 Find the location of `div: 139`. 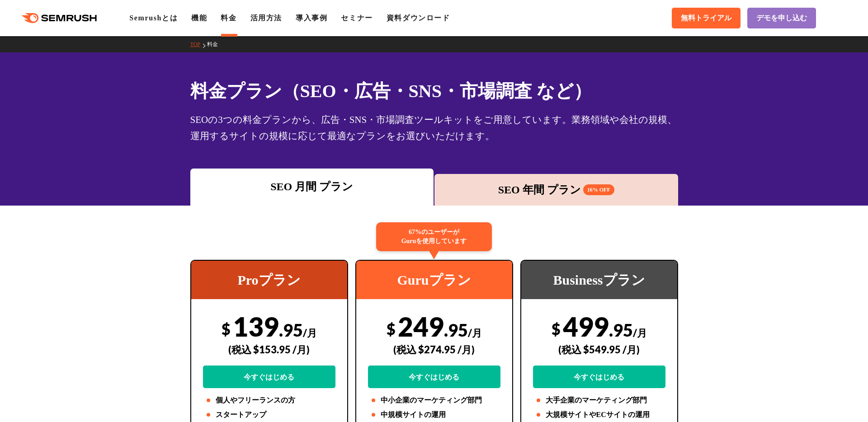

div: 139 is located at coordinates (269, 349).